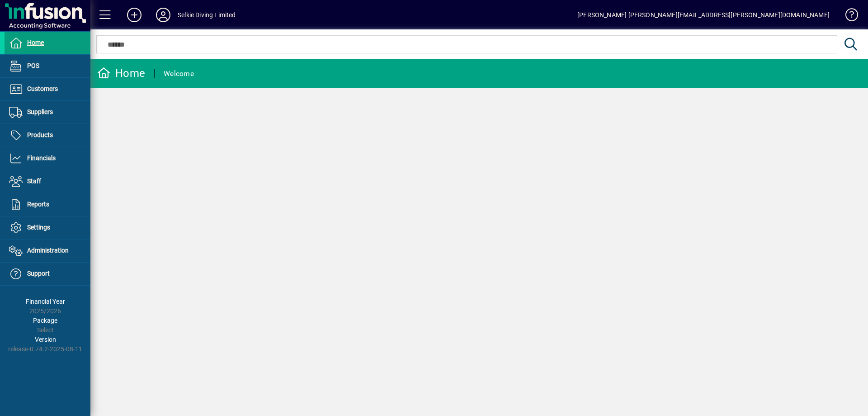 This screenshot has height=416, width=868. What do you see at coordinates (42, 89) in the screenshot?
I see `span: Customers` at bounding box center [42, 89].